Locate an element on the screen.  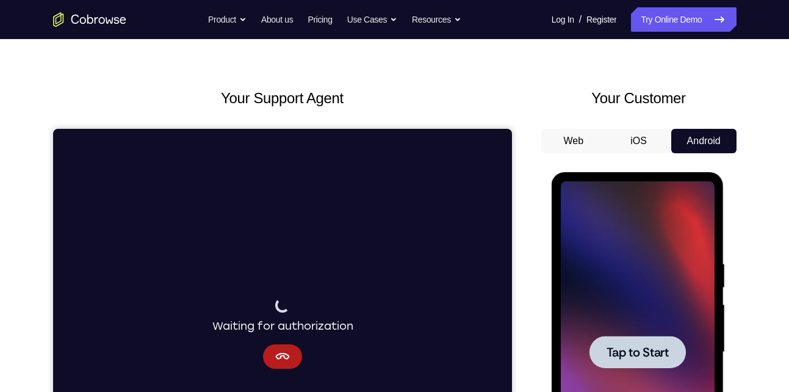
h2: Your Customer is located at coordinates (639, 98).